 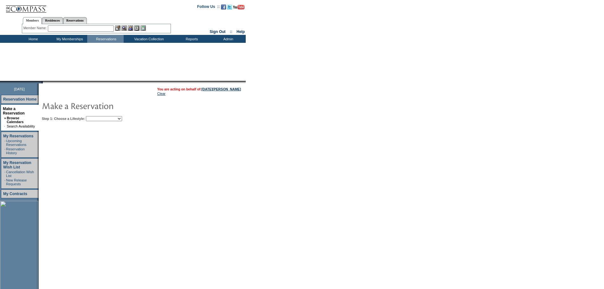 What do you see at coordinates (17, 165) in the screenshot?
I see `a: My Reservation Wish List` at bounding box center [17, 165].